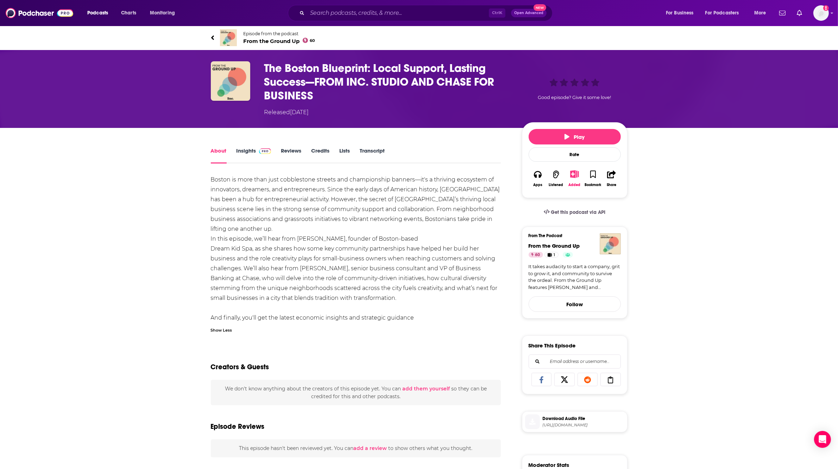 Image resolution: width=838 pixels, height=469 pixels. I want to click on span: Get this podcast via API, so click(578, 212).